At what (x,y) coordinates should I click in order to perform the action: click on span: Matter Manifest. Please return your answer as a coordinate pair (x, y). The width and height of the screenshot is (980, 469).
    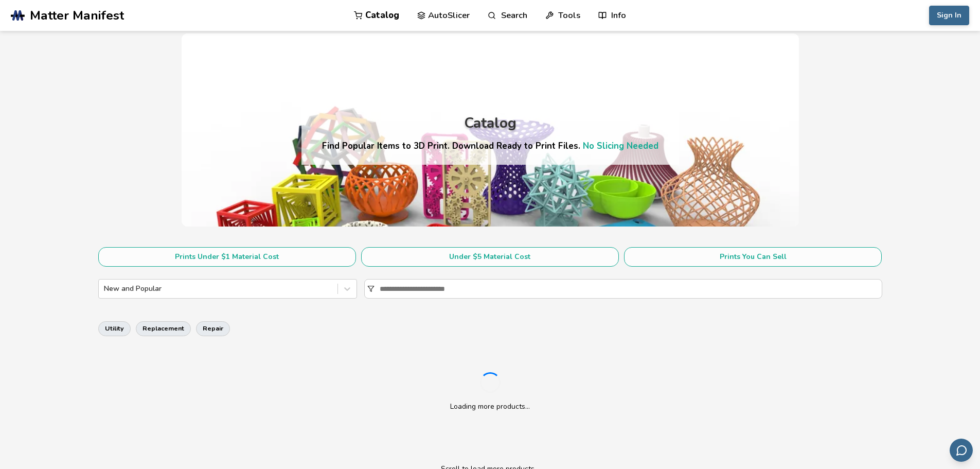
    Looking at the image, I should click on (76, 15).